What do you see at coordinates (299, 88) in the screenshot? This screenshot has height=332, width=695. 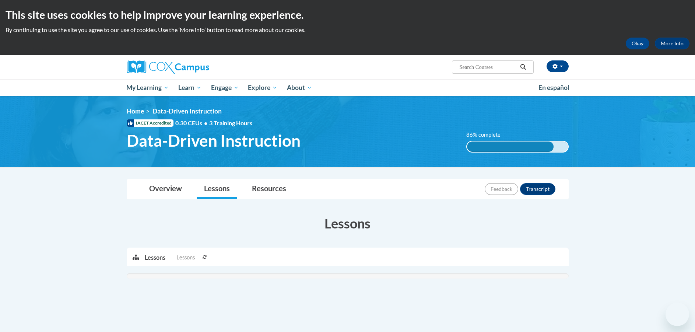 I see `span: About` at bounding box center [299, 88].